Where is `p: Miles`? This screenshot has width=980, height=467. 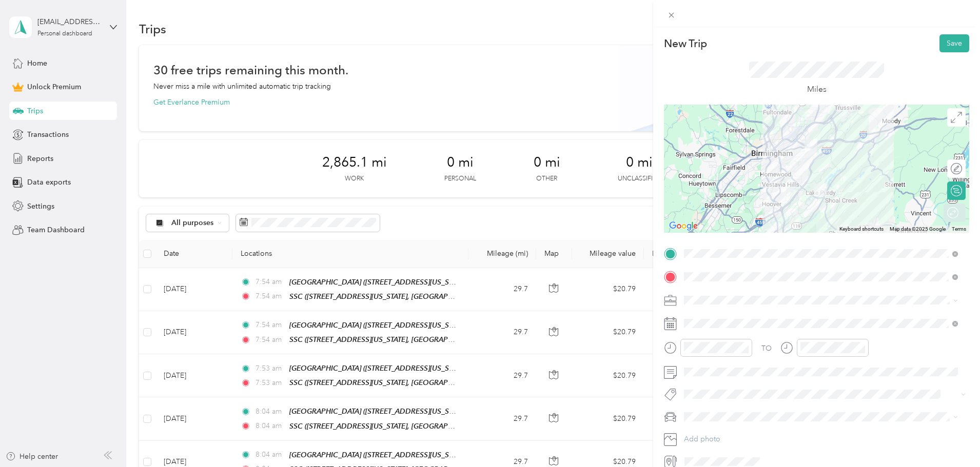 p: Miles is located at coordinates (816, 89).